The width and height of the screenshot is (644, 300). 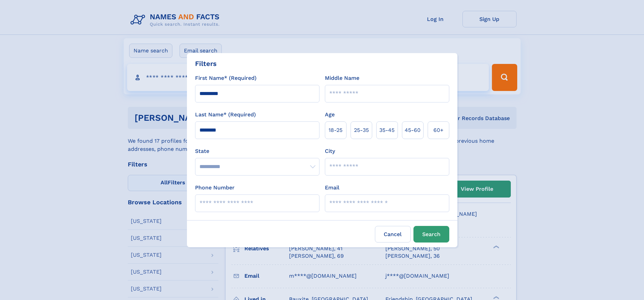 What do you see at coordinates (226, 78) in the screenshot?
I see `label: First Name* (Required)` at bounding box center [226, 78].